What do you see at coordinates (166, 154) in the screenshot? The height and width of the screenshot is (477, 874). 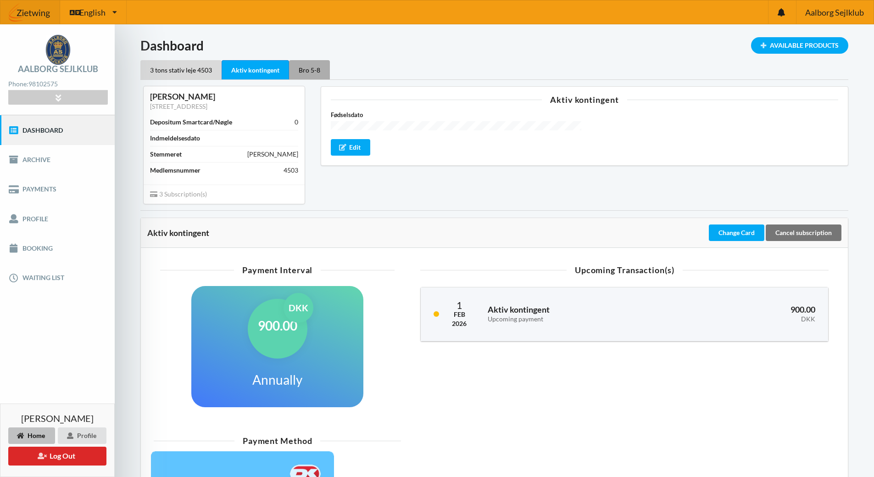 I see `div: Stemmeret` at bounding box center [166, 154].